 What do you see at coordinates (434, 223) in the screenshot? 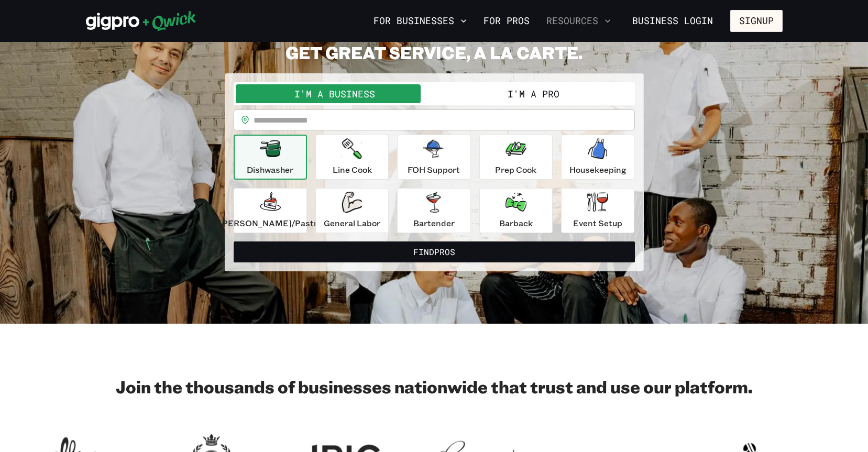
I see `p: Bartender` at bounding box center [434, 223].